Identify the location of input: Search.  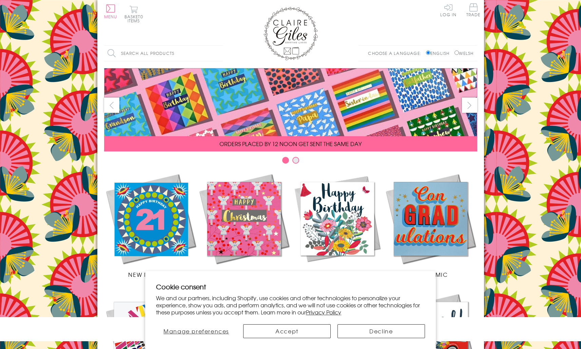
(219, 53).